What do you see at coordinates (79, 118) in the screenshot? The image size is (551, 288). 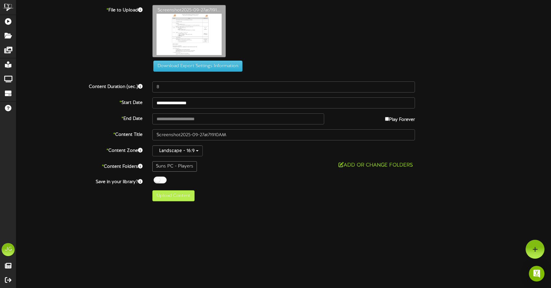 I see `label: End Date` at bounding box center [79, 118].